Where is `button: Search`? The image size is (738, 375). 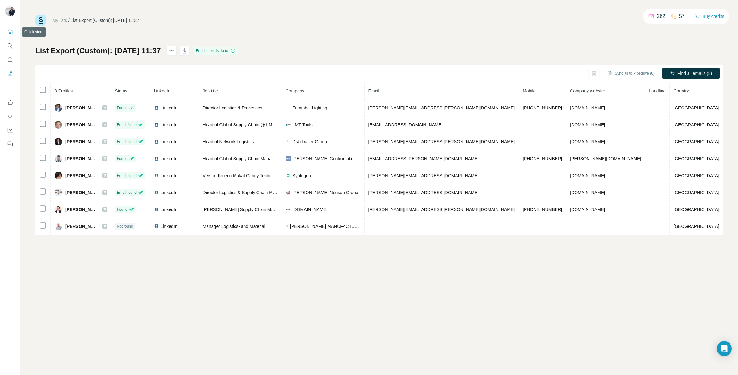 button: Search is located at coordinates (10, 46).